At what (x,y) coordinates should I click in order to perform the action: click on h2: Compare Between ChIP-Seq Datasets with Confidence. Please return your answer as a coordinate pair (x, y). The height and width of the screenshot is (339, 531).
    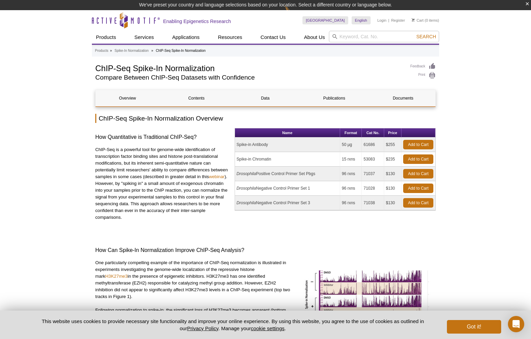
    Looking at the image, I should click on (249, 78).